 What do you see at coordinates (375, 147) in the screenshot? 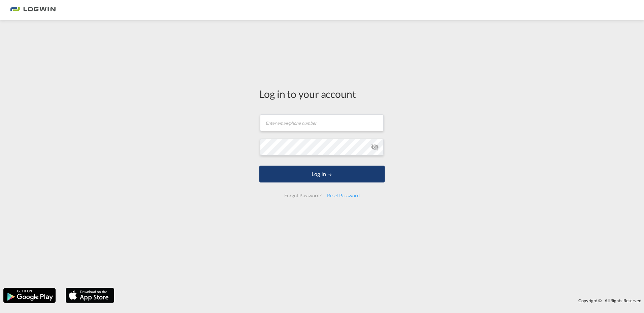
I see `md-icon: icon-eye-off` at bounding box center [375, 147].